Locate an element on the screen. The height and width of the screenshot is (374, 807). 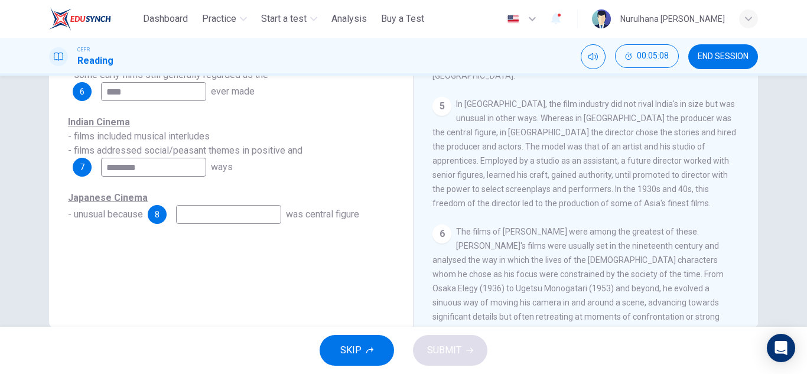
span: Buy a Test is located at coordinates (402, 19).